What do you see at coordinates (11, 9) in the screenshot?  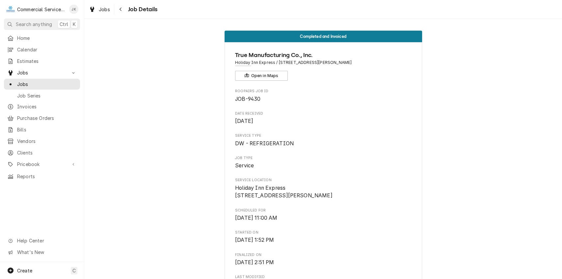 I see `div: C` at bounding box center [11, 9].